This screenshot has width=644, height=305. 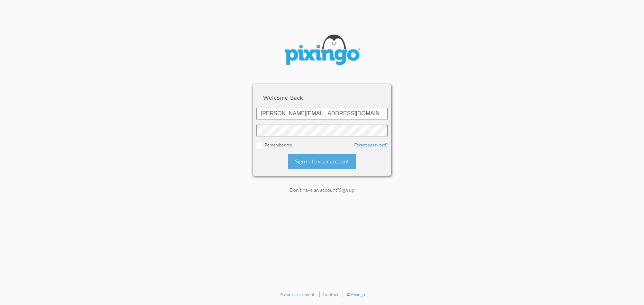 What do you see at coordinates (322, 51) in the screenshot?
I see `img: pixingo logo` at bounding box center [322, 51].